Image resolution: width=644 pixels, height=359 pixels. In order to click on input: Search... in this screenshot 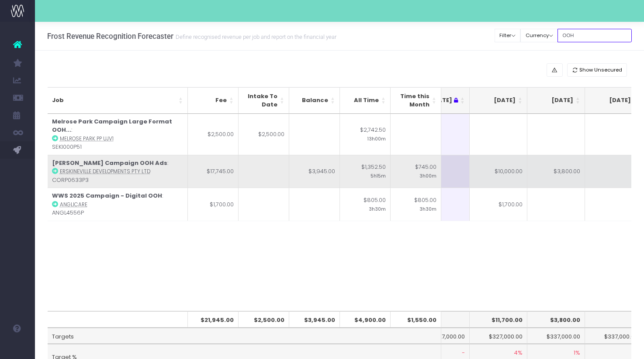, I will do `click(594, 35)`.